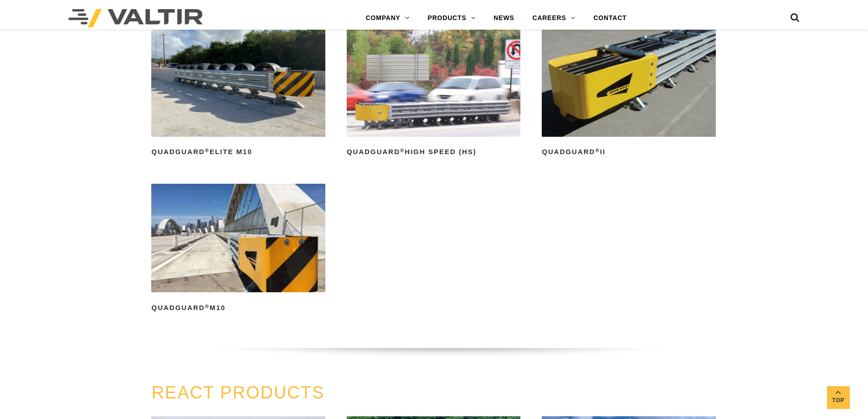  I want to click on a: QuadGuard®II, so click(628, 94).